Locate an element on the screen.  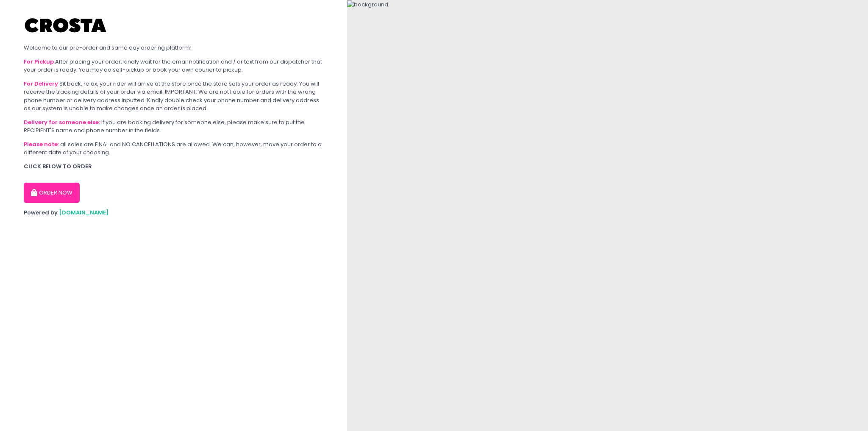
div: After placing your order, kindly wait for the email notification and / or text from our dispatche... is located at coordinates (173, 65).